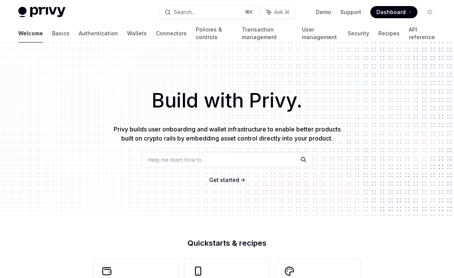 This screenshot has height=278, width=454. I want to click on button: Search...⌘K, so click(208, 12).